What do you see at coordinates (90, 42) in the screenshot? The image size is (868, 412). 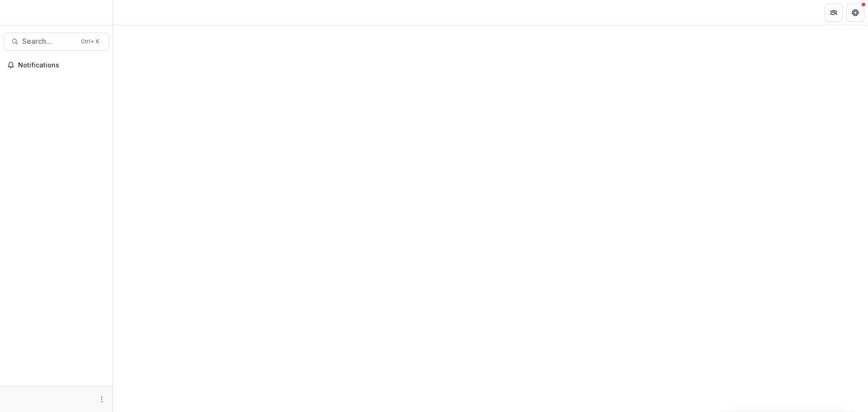 I see `div: Ctrl + K` at bounding box center [90, 42].